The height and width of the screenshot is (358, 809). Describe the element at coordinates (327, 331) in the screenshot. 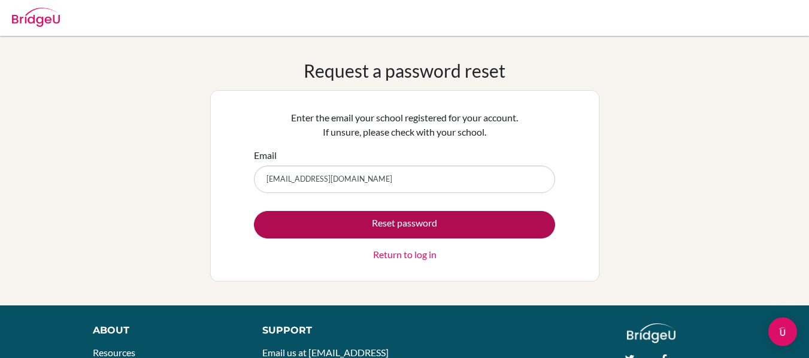

I see `div: Support` at that location.